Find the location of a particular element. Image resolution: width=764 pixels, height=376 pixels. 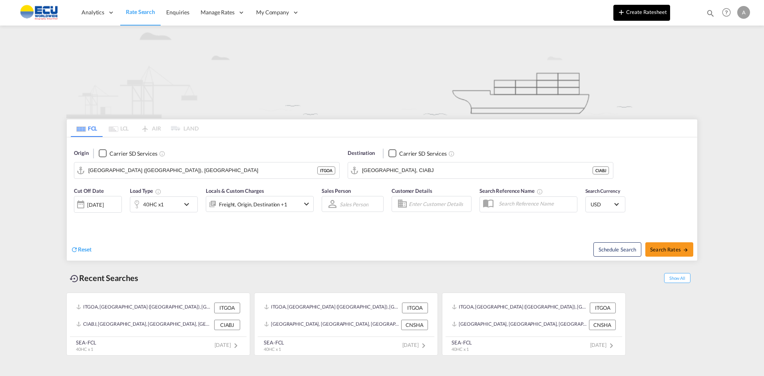

span: Destination is located at coordinates (361, 153).